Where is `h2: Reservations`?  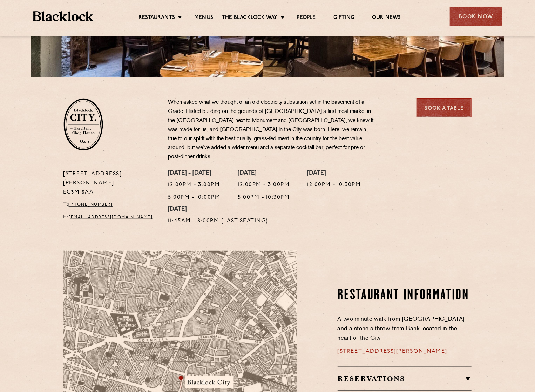
h2: Reservations is located at coordinates (405, 379).